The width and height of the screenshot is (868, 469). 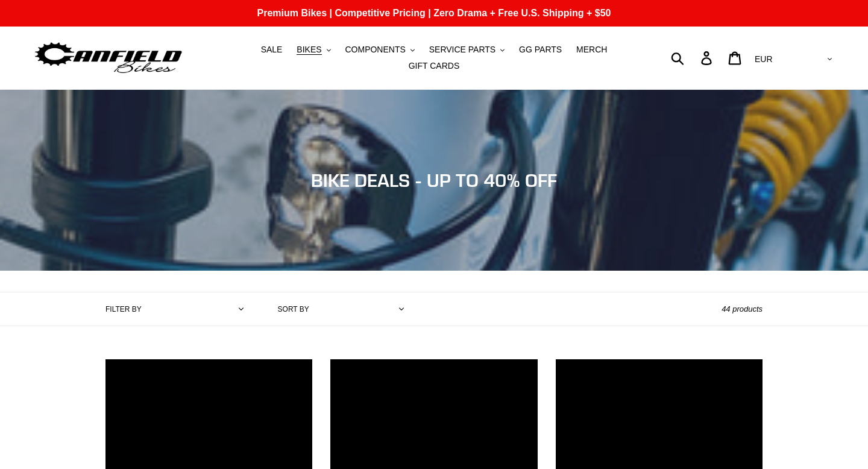 I want to click on span: BIKES, so click(x=308, y=49).